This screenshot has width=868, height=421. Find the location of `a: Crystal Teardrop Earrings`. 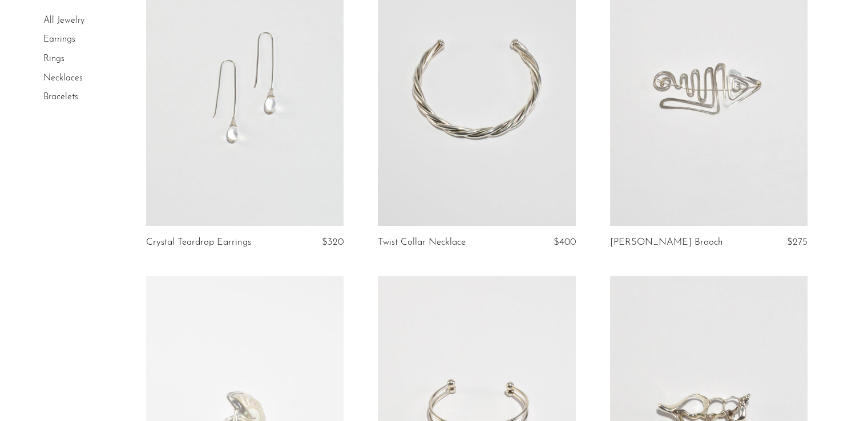

a: Crystal Teardrop Earrings is located at coordinates (199, 242).